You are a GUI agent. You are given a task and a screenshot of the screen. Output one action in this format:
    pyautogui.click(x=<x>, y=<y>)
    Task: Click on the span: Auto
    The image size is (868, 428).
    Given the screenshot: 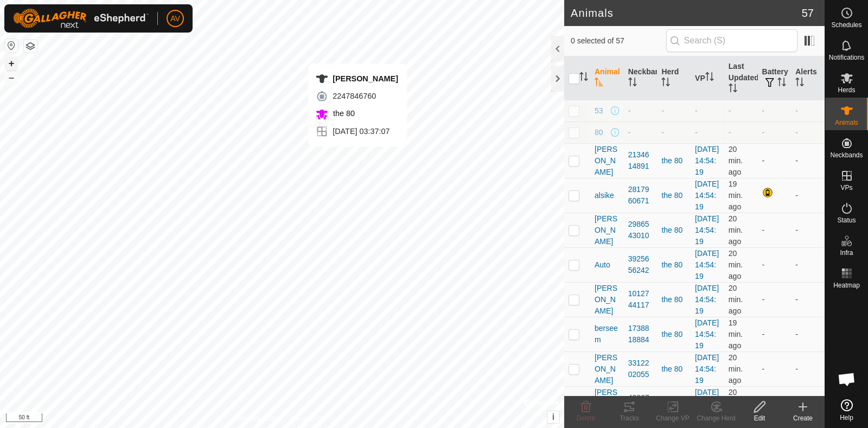 What is the action you would take?
    pyautogui.click(x=602, y=265)
    